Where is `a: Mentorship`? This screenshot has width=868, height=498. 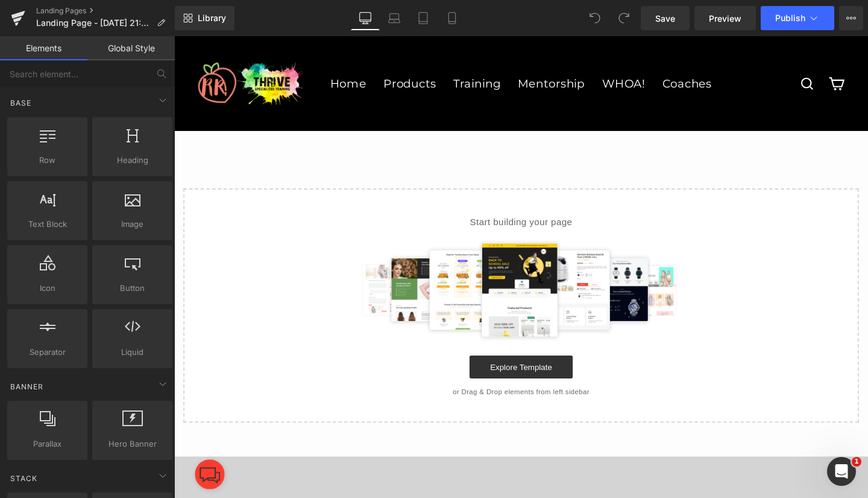
a: Mentorship is located at coordinates (396, 50).